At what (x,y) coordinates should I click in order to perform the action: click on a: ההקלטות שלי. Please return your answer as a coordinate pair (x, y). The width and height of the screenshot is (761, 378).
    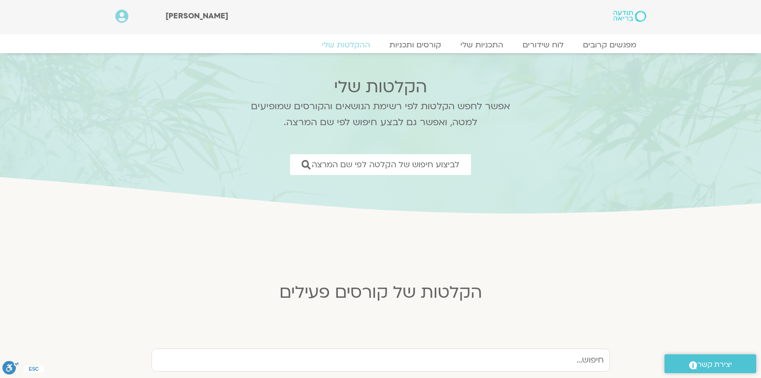
    Looking at the image, I should click on (346, 45).